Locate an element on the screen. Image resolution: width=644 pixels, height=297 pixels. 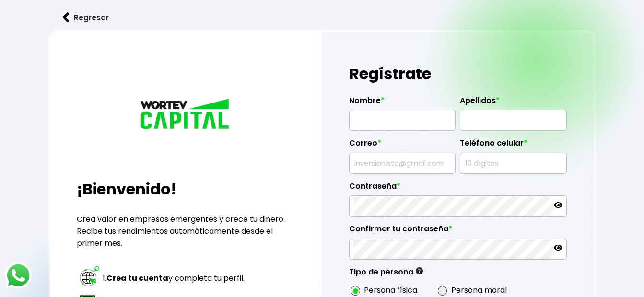
label: Correo is located at coordinates (403, 146).